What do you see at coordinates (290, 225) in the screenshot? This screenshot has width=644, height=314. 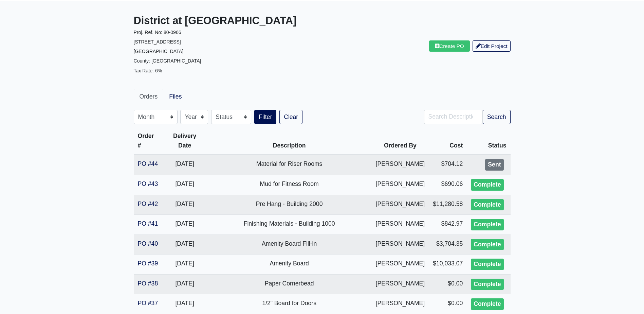 I see `td: Finishing Materials - Building 1000` at bounding box center [290, 225].